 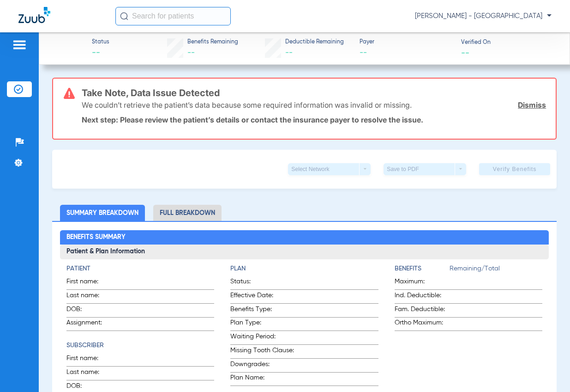 What do you see at coordinates (264, 283) in the screenshot?
I see `span: Status:` at bounding box center [264, 283].